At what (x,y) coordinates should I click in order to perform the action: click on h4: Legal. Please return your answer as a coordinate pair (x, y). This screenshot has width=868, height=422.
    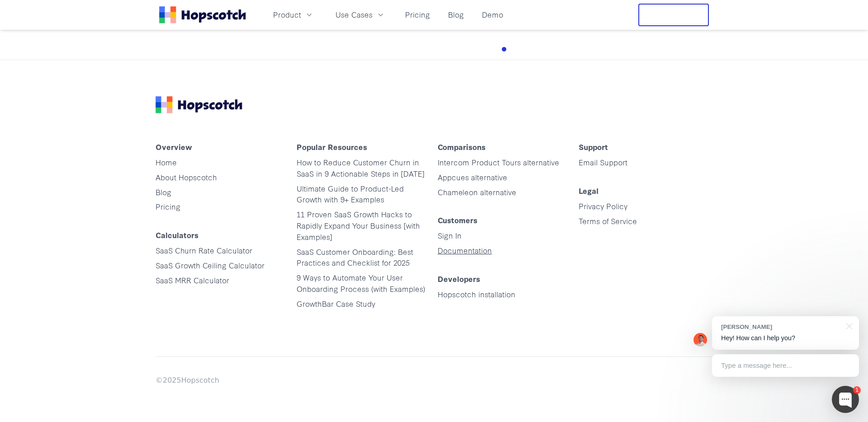
    Looking at the image, I should click on (646, 194).